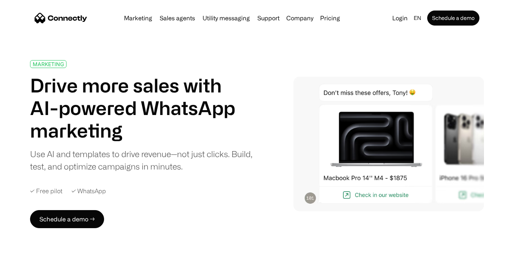 This screenshot has height=274, width=514. I want to click on div: MARKETING, so click(48, 64).